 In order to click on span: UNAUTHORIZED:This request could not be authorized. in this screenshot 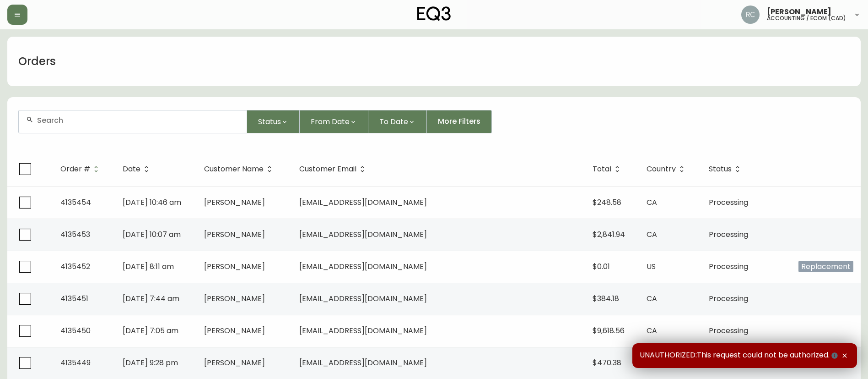, I will do `click(740, 355)`.